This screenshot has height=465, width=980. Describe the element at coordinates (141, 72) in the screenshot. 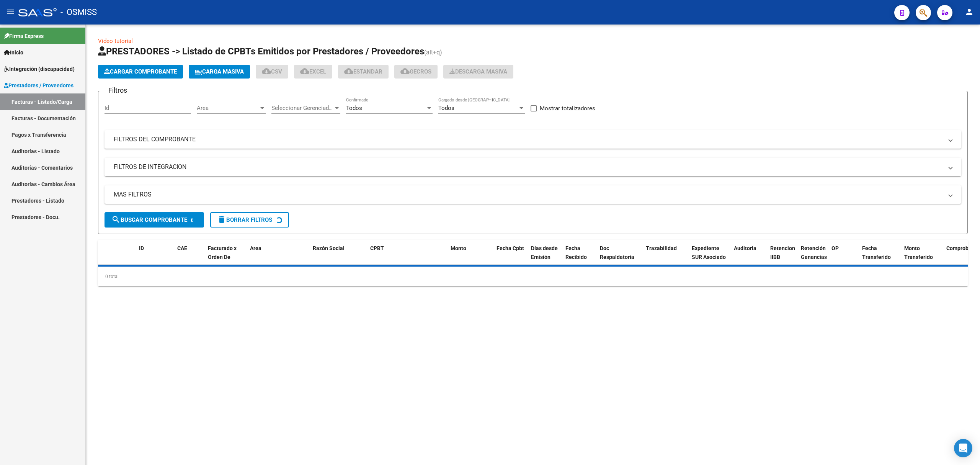

I see `span: Cargar Comprobante` at that location.